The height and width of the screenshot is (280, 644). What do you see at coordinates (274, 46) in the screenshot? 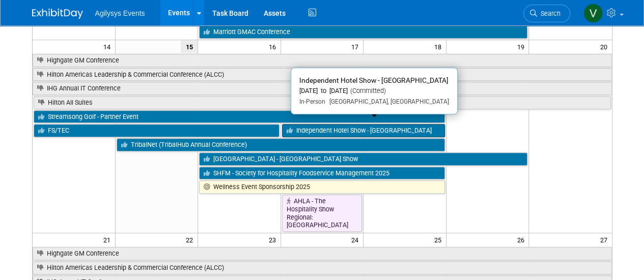
I see `span: 16` at bounding box center [274, 46].